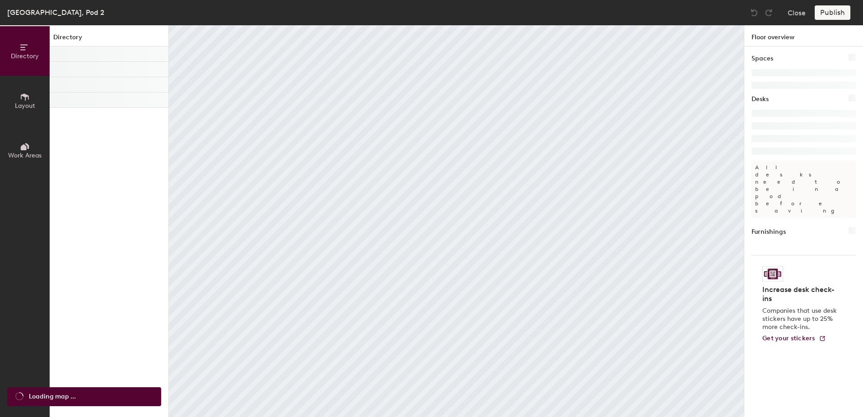  Describe the element at coordinates (788, 338) in the screenshot. I see `span: Get your stickers` at that location.